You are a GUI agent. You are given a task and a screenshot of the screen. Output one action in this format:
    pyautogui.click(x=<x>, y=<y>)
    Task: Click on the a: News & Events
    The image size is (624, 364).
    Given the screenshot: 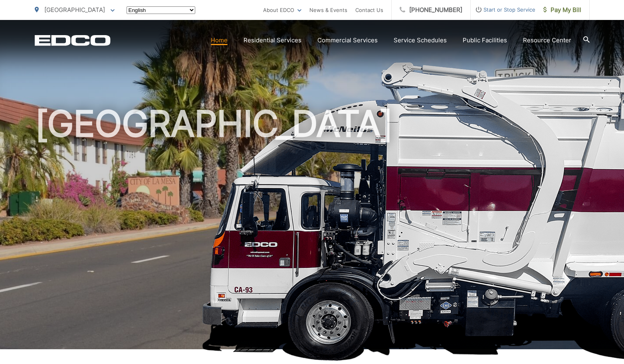 What is the action you would take?
    pyautogui.click(x=328, y=10)
    